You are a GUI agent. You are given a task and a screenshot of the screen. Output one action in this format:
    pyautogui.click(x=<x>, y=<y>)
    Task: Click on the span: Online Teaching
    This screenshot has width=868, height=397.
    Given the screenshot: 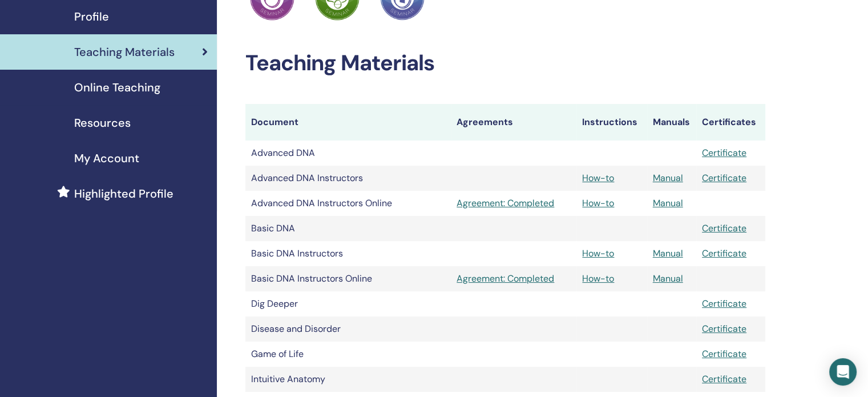 What is the action you would take?
    pyautogui.click(x=117, y=88)
    